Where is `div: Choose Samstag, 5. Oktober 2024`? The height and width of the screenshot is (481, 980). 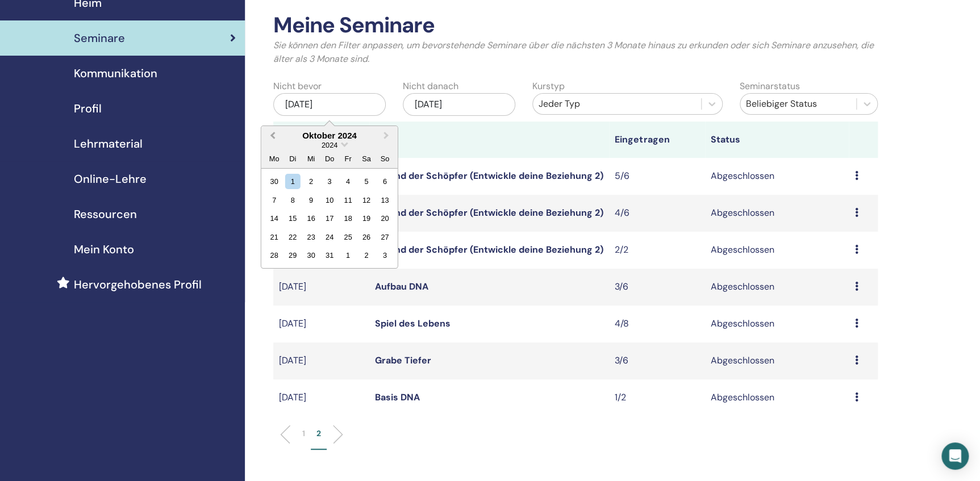 div: Choose Samstag, 5. Oktober 2024 is located at coordinates (366, 181).